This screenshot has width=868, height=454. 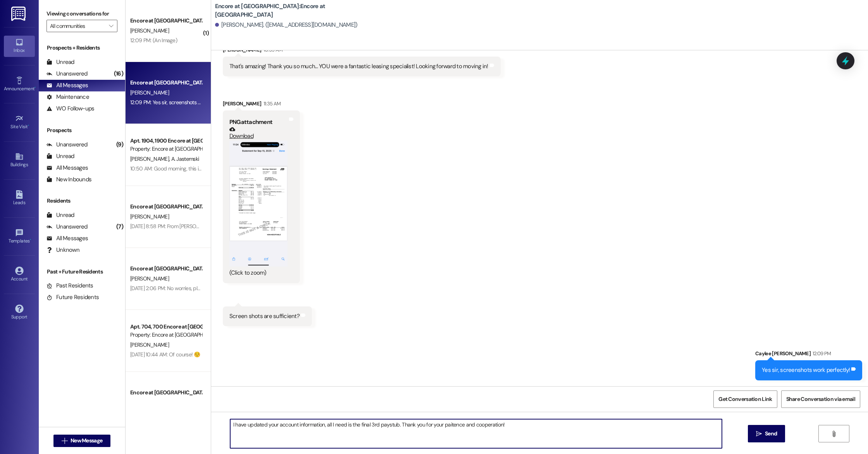 I want to click on div: Maintenance, so click(x=68, y=97).